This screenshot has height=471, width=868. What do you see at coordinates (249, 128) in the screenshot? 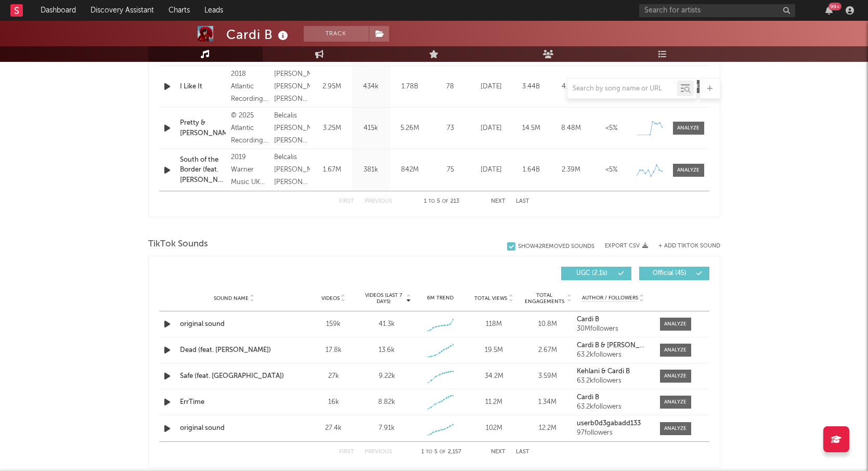
I see `div: © 2025 Atlantic Recording Corporation` at bounding box center [249, 128].